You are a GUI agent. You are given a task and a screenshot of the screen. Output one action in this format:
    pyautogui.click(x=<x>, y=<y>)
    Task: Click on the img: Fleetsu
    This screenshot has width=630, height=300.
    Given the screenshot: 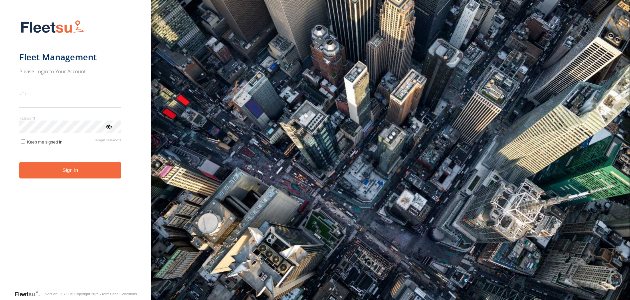 What is the action you would take?
    pyautogui.click(x=53, y=27)
    